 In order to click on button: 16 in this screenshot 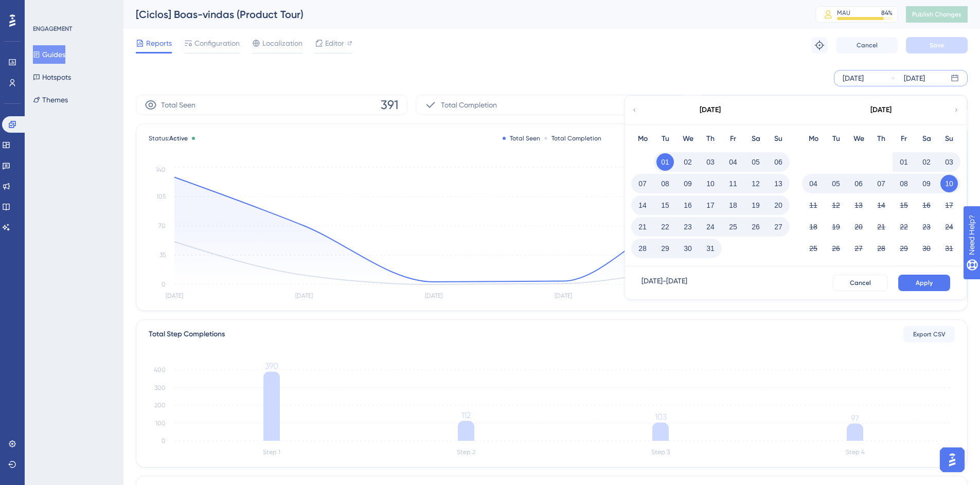, I will do `click(688, 205)`.